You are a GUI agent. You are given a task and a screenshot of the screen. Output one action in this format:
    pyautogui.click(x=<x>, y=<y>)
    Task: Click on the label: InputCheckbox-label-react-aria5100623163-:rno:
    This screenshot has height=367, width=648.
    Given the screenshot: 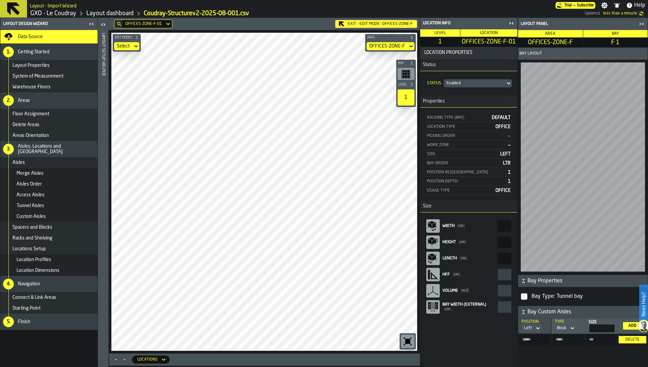 What is the action you would take?
    pyautogui.click(x=583, y=297)
    